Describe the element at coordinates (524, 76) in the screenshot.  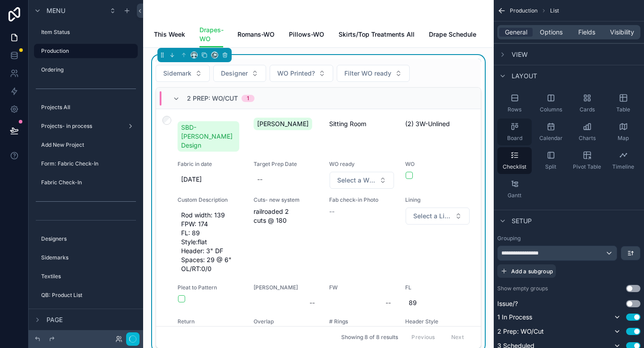
I see `span: Layout` at that location.